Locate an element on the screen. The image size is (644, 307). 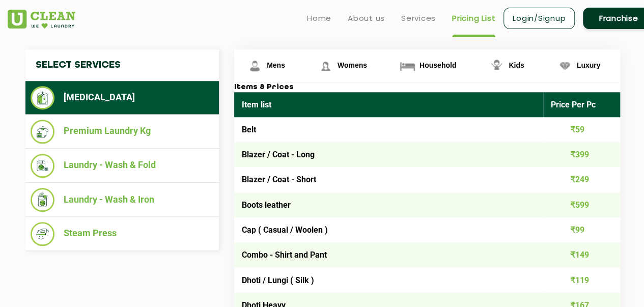
td: Combo - Shirt and Pant is located at coordinates (388, 255).